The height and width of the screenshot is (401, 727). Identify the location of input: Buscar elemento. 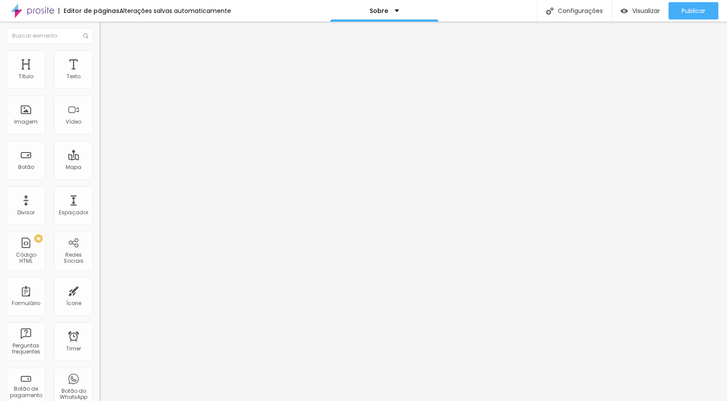
(50, 36).